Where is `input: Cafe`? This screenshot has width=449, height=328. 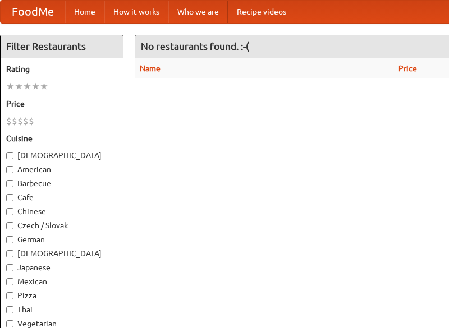 input: Cafe is located at coordinates (10, 198).